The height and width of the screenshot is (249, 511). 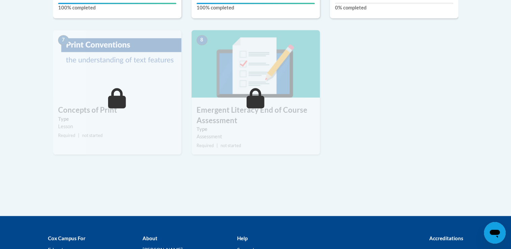 I want to click on b: Accreditations, so click(x=446, y=238).